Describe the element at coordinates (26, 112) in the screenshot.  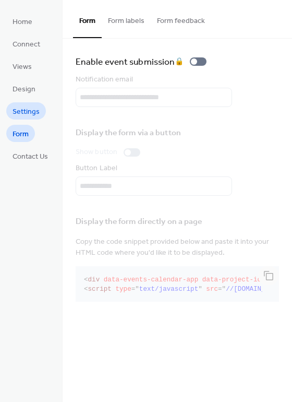
I see `span: Settings` at that location.